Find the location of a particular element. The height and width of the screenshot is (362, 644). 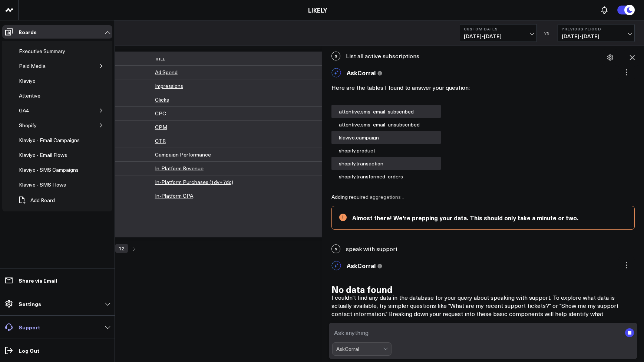

a: AttentiveOpen board menu is located at coordinates (35, 95).